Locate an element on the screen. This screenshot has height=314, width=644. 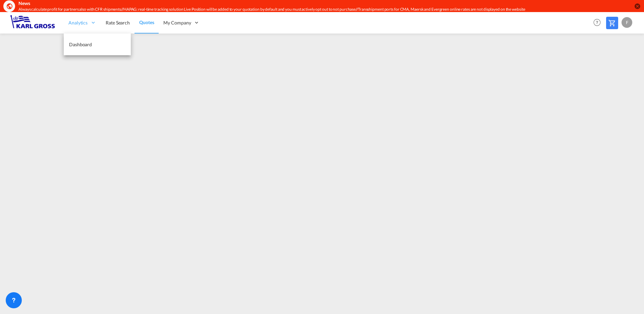
md-icon: icon-close-circle is located at coordinates (638, 6).